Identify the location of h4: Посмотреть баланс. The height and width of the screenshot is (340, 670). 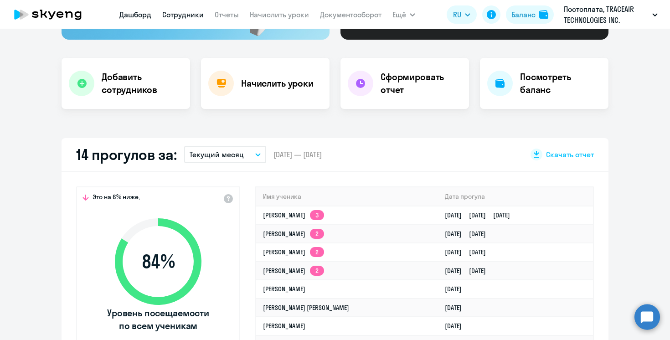
(561, 83).